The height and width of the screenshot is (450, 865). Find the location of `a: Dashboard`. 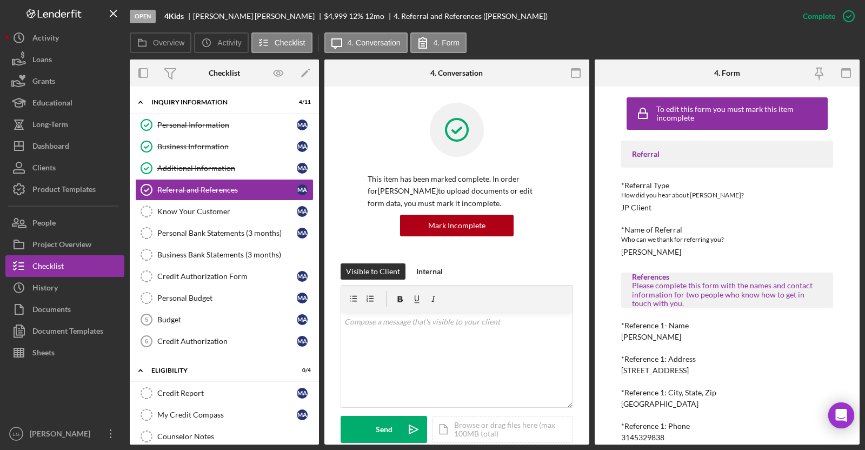

a: Dashboard is located at coordinates (65, 146).